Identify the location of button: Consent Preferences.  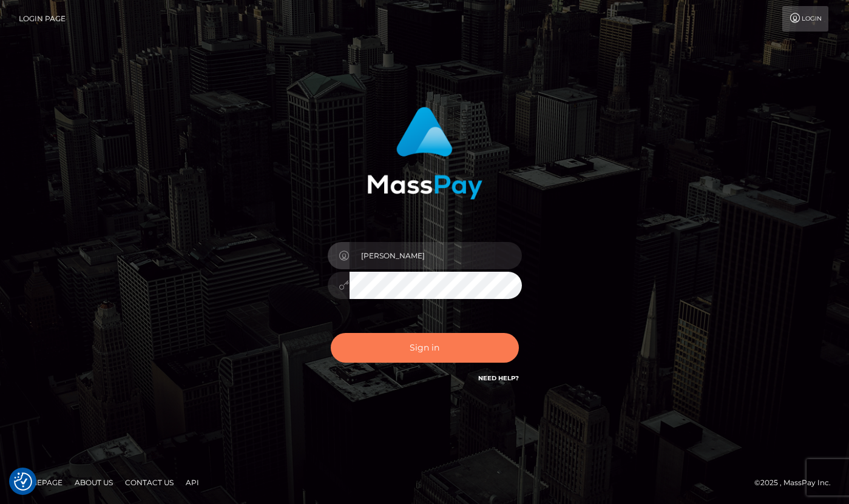
(23, 481).